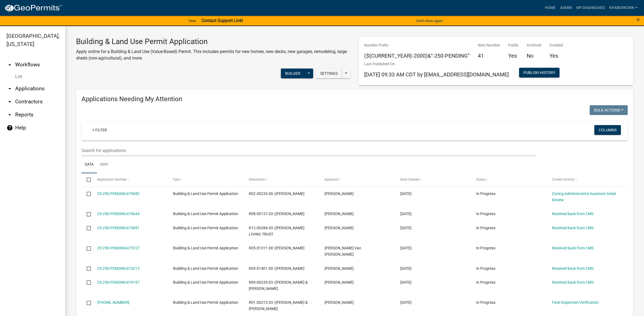 The image size is (644, 316). I want to click on button: Don't show again, so click(429, 21).